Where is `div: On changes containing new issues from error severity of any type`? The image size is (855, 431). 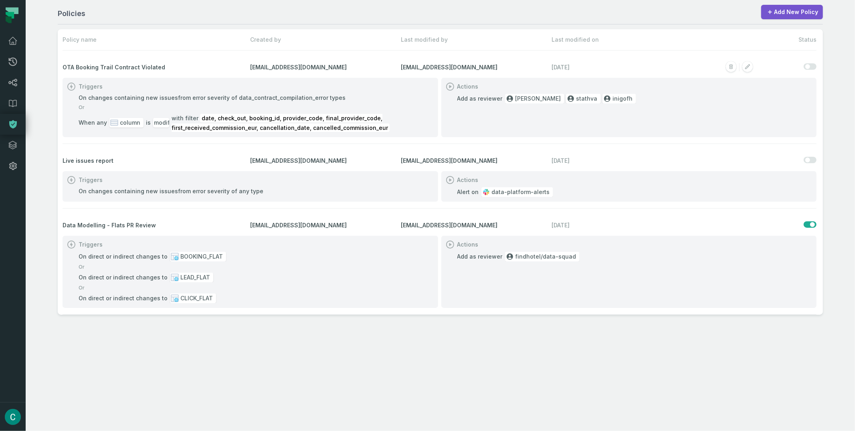 div: On changes containing new issues from error severity of any type is located at coordinates (171, 191).